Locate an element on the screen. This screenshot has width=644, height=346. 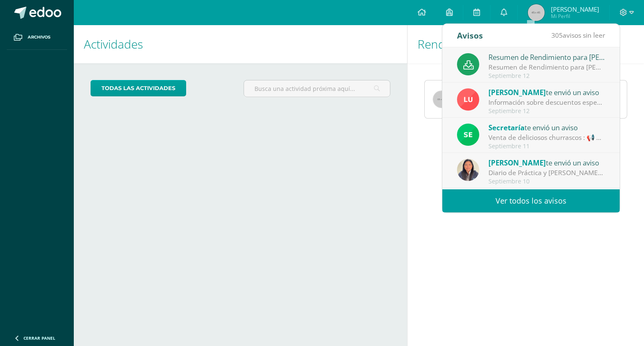
img: 45x45 is located at coordinates (536, 13).